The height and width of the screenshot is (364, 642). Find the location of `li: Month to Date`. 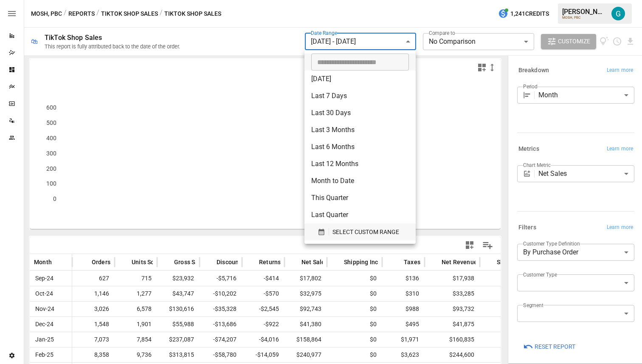

li: Month to Date is located at coordinates (360, 181).